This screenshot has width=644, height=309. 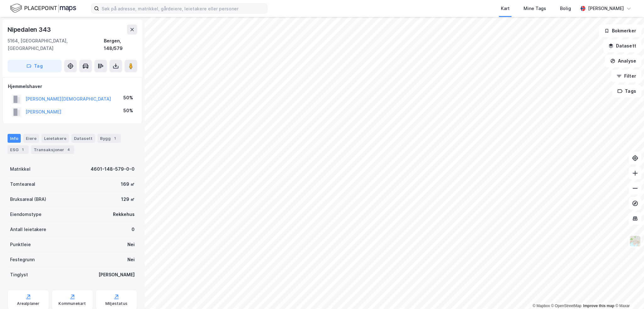 What do you see at coordinates (183, 9) in the screenshot?
I see `input: Søk på adresse, matrikkel, gårdeiere, leietakere eller personer` at bounding box center [183, 9].